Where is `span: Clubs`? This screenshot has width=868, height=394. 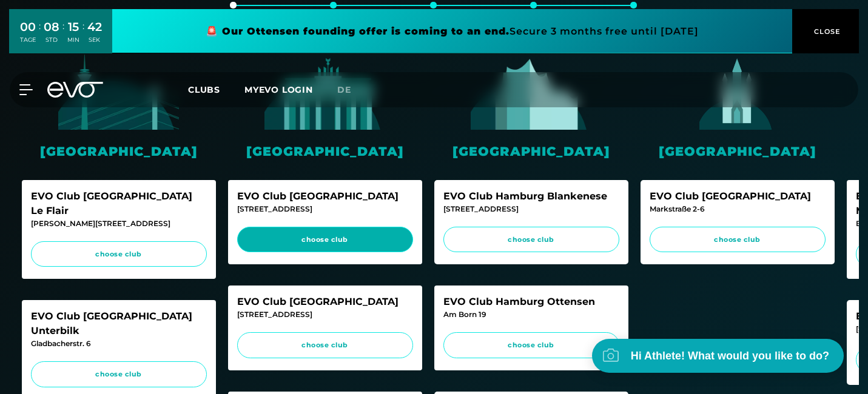
span: Clubs is located at coordinates (204, 90).